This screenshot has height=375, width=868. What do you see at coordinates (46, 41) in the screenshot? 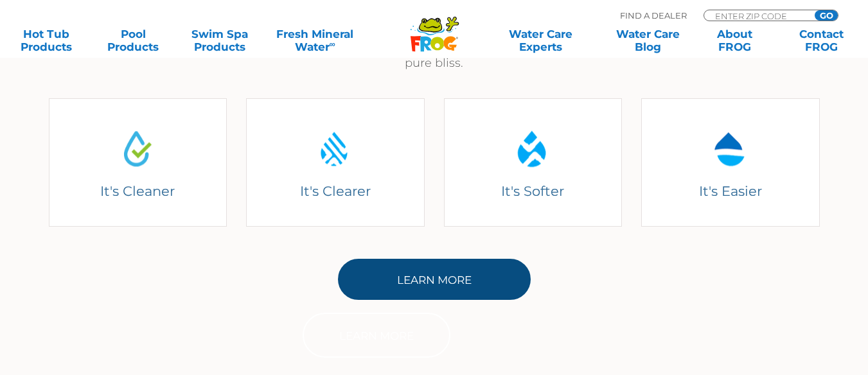
I see `a: Hot TubProducts` at bounding box center [46, 41].